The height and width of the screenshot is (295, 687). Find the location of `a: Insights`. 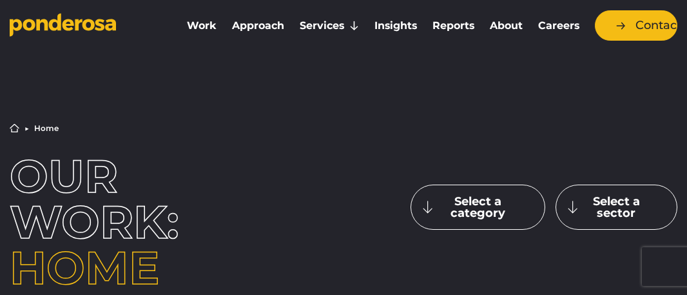

a: Insights is located at coordinates (396, 26).